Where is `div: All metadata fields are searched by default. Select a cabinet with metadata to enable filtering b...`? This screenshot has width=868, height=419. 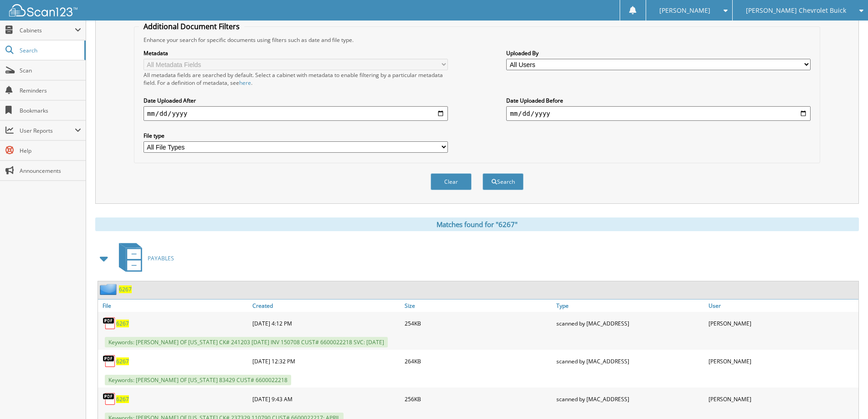 div: All metadata fields are searched by default. Select a cabinet with metadata to enable filtering b... is located at coordinates (296, 79).